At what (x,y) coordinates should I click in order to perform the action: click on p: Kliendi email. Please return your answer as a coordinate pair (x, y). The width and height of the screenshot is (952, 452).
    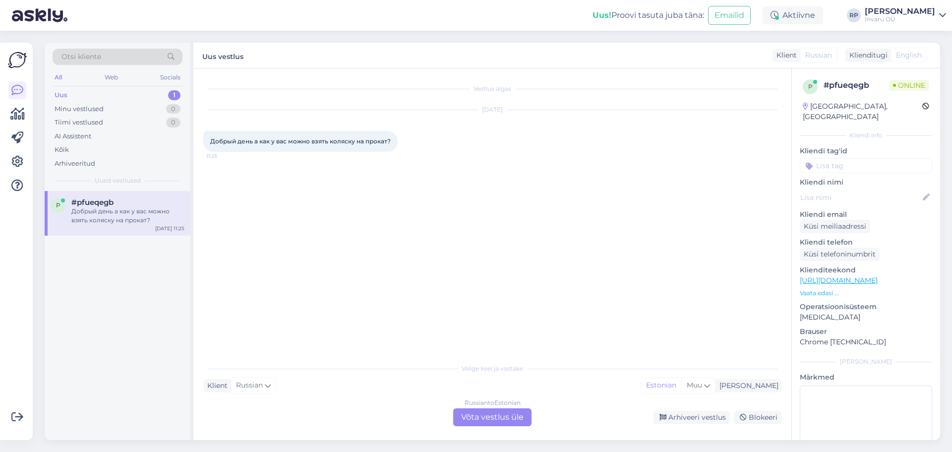
    Looking at the image, I should click on (866, 214).